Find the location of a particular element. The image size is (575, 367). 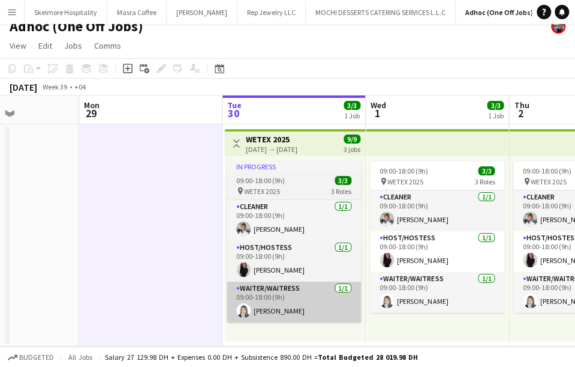

button: Rep Jewelry LLC is located at coordinates (272, 12).